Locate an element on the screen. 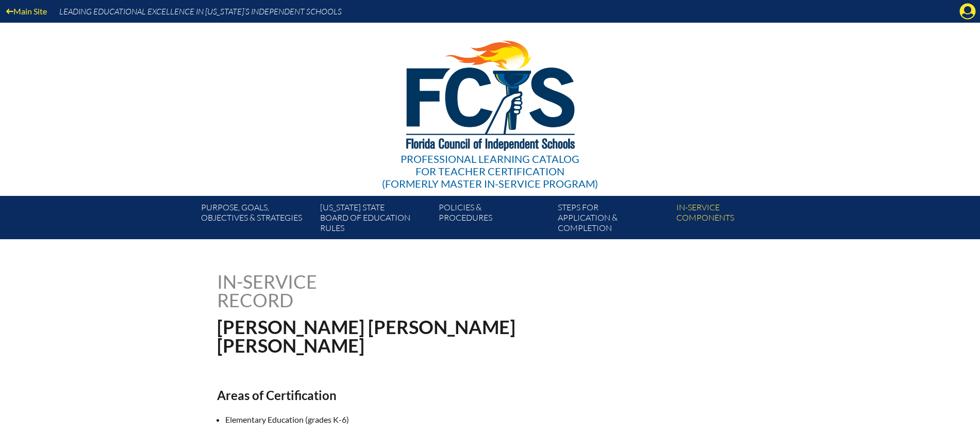  h1: In-service record is located at coordinates (320, 290).